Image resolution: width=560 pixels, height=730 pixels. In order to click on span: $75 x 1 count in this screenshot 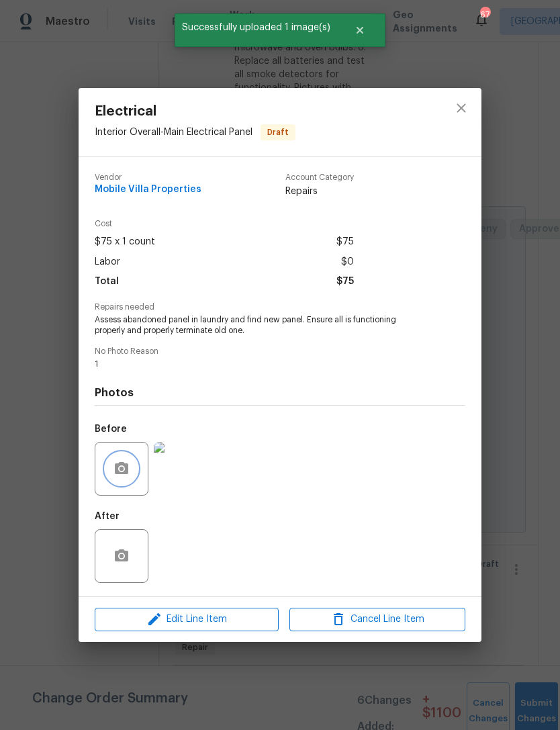, I will do `click(125, 242)`.